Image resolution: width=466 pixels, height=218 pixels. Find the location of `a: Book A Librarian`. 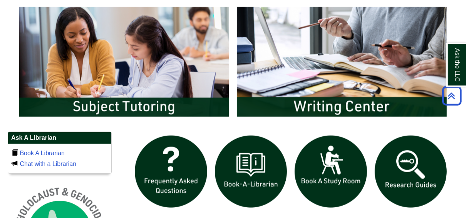

a: Book A Librarian is located at coordinates (42, 153).